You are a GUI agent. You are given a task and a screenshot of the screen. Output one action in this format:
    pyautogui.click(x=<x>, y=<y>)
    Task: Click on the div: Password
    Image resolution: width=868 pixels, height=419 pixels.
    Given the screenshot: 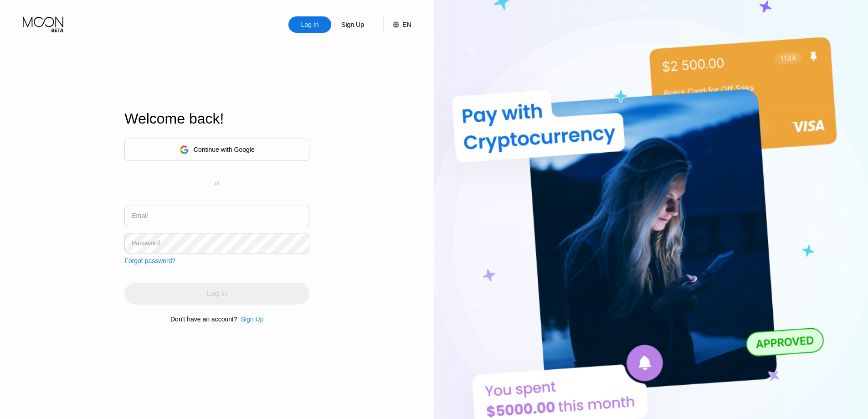 What is the action you would take?
    pyautogui.click(x=145, y=243)
    